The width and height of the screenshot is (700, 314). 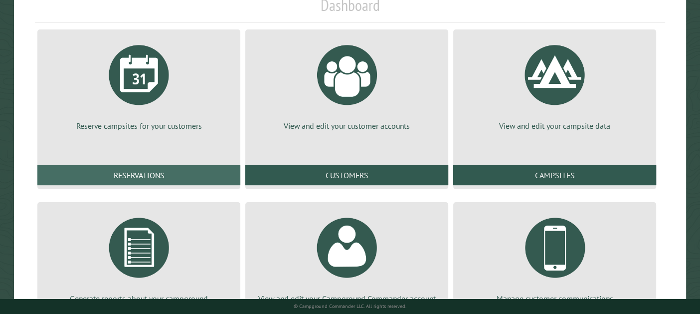 What do you see at coordinates (347, 84) in the screenshot?
I see `a: View and edit your customer accounts` at bounding box center [347, 84].